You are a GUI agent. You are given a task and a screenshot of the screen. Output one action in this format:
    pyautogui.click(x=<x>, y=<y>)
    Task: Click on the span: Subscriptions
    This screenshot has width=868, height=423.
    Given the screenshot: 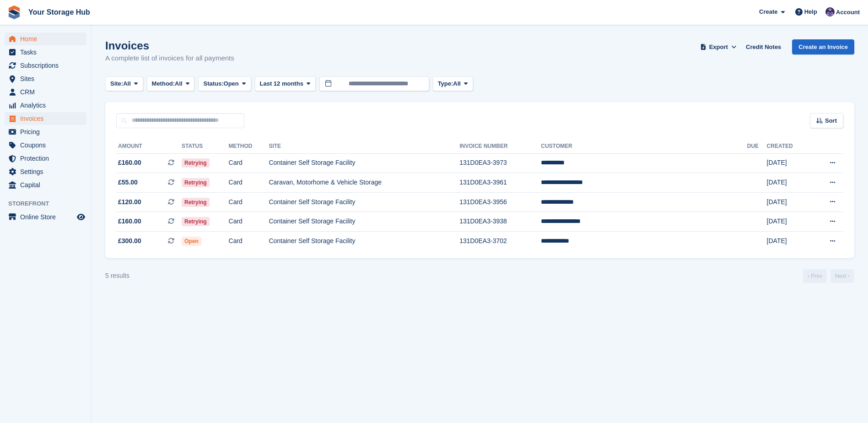 What is the action you would take?
    pyautogui.click(x=48, y=66)
    